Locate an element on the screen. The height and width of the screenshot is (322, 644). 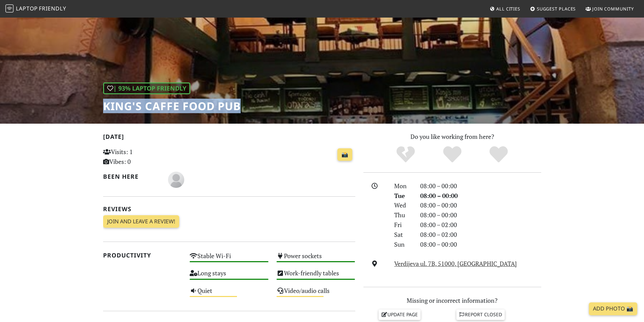
div: Work-friendly tables is located at coordinates (316, 276).